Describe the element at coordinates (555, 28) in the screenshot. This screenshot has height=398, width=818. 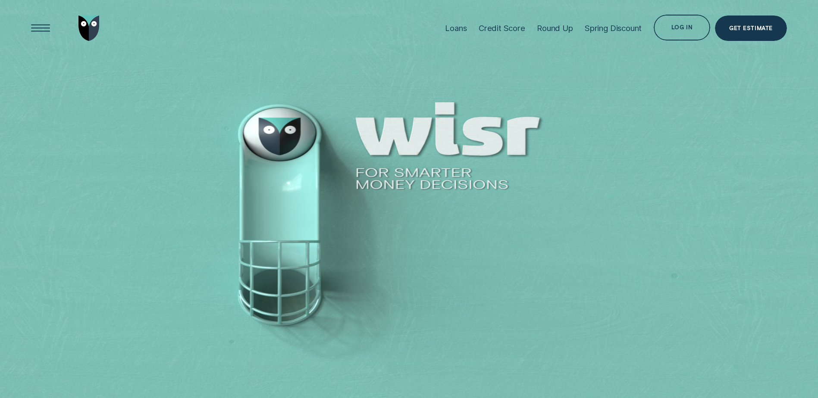
I see `div: Round Up` at that location.